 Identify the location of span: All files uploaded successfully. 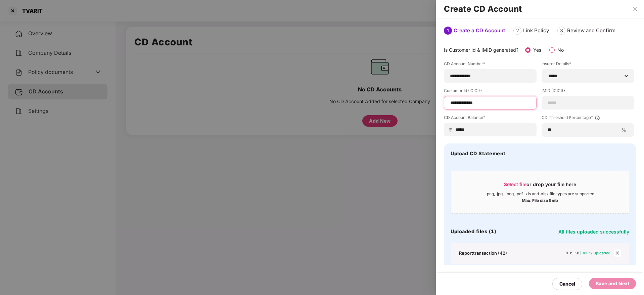
(594, 232).